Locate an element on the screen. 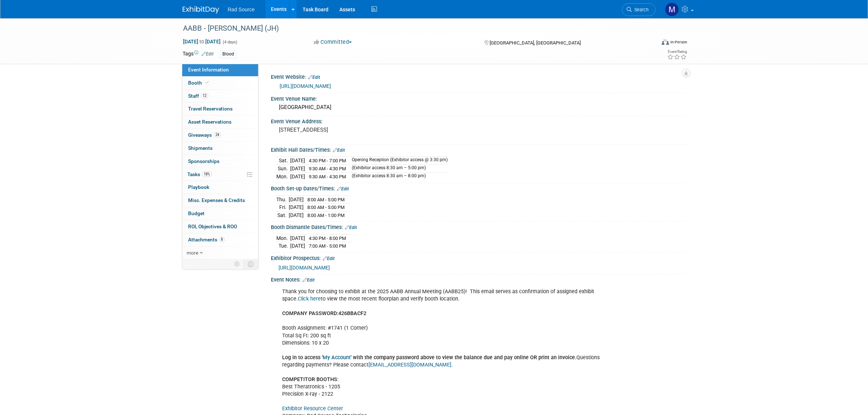 This screenshot has height=415, width=868. span: Asset Reservations is located at coordinates (210, 122).